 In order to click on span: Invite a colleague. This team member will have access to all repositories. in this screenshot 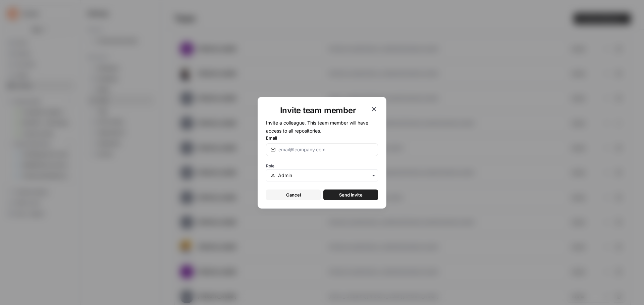, I will do `click(317, 126)`.